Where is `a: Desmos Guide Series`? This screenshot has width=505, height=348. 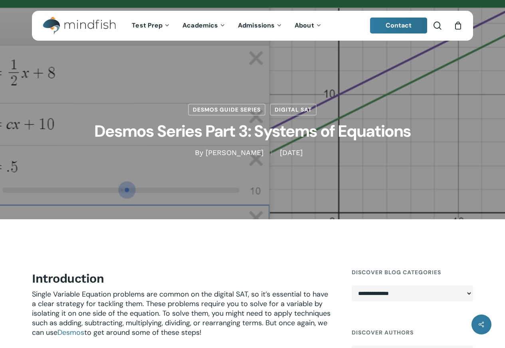 a: Desmos Guide Series is located at coordinates (227, 110).